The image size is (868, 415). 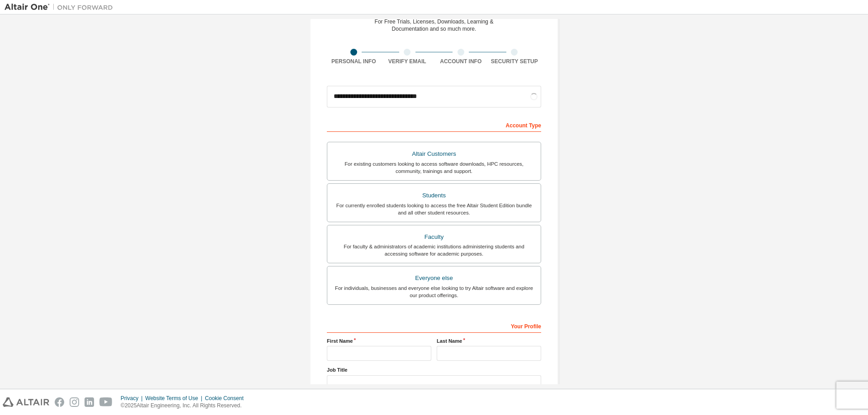 I want to click on label: Last Name, so click(x=488, y=341).